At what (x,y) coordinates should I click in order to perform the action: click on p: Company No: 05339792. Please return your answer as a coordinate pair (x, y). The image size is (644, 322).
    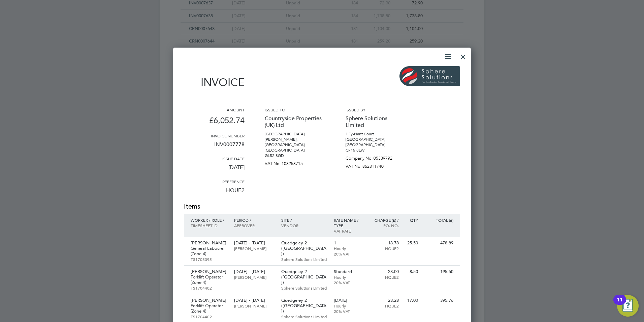
    Looking at the image, I should click on (375, 157).